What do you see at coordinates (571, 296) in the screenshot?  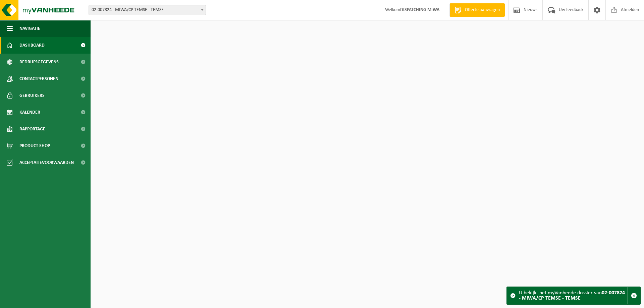 I see `strong: 02-007824 - MIWA/CP TEMSE - TEMSE` at bounding box center [571, 296].